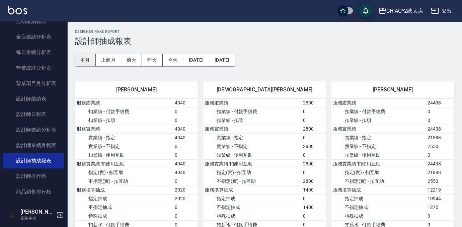 This screenshot has width=462, height=227. Describe the element at coordinates (33, 207) in the screenshot. I see `a: 商品消耗明細` at that location.